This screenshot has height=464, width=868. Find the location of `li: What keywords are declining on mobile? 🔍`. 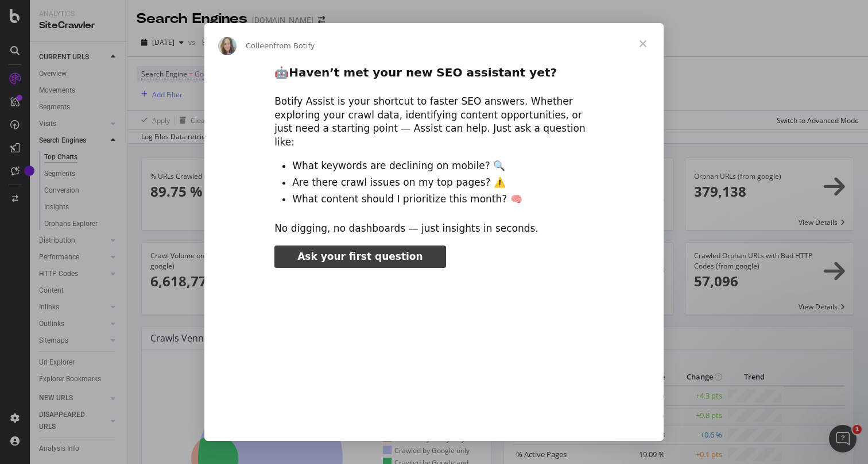

li: What keywords are declining on mobile? 🔍 is located at coordinates (443, 166).